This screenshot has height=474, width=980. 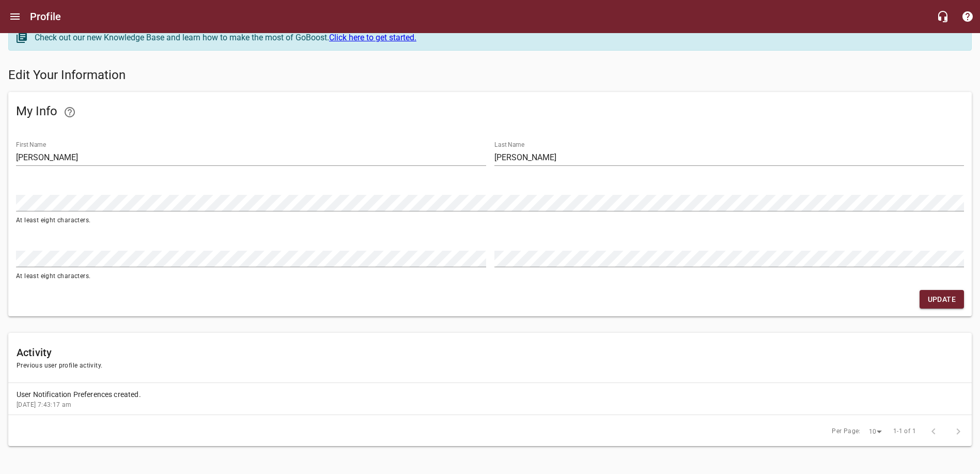 What do you see at coordinates (373, 37) in the screenshot?
I see `a: Click here to get started.` at bounding box center [373, 37].